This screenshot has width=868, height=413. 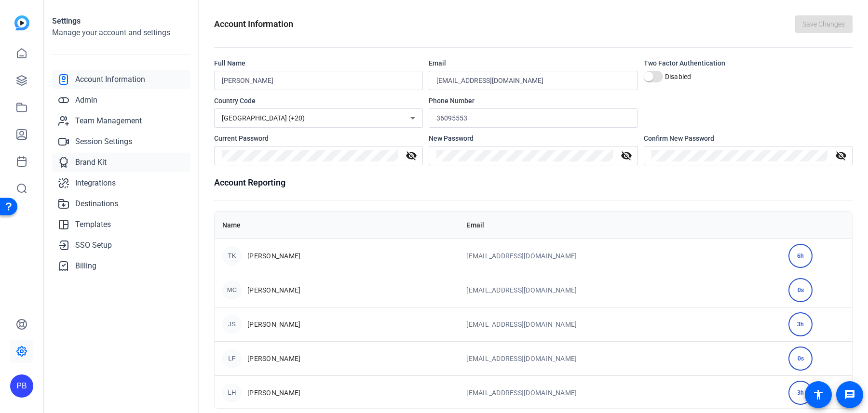 What do you see at coordinates (533, 118) in the screenshot?
I see `input: Enter your phone number...` at bounding box center [533, 118].